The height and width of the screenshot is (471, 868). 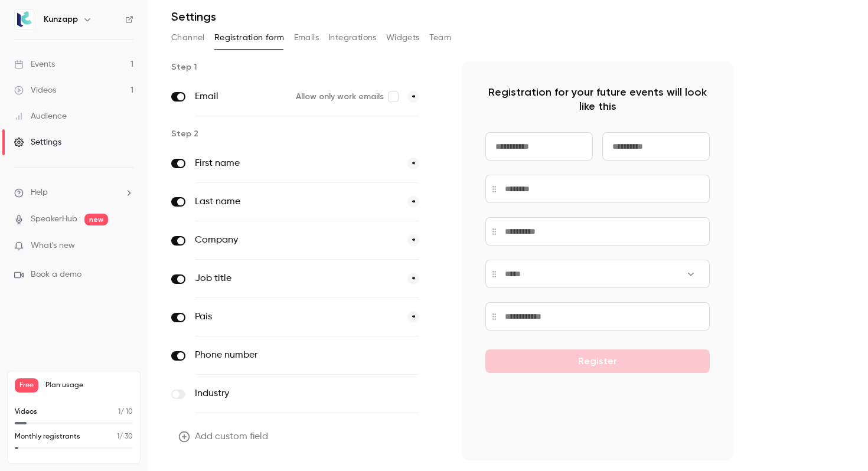 What do you see at coordinates (346, 97) in the screenshot?
I see `label: Allow only work emails` at bounding box center [346, 97].